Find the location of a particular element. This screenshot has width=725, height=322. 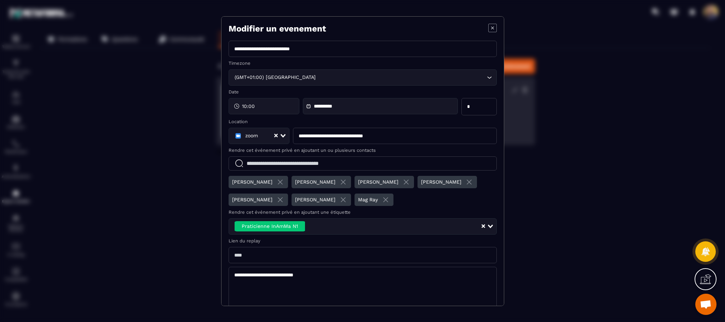

a: Ouvrir le chat is located at coordinates (705, 304).